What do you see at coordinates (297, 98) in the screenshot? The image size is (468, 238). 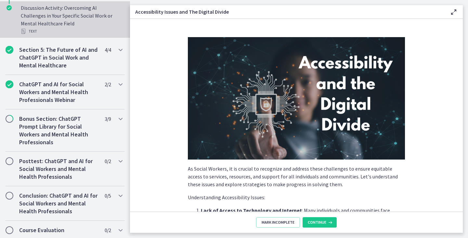 I see `img: Slides_for_Title_Slides_for_ChatGPT_and_AI_for_Social_Work_%2815%29.png` at bounding box center [297, 98].